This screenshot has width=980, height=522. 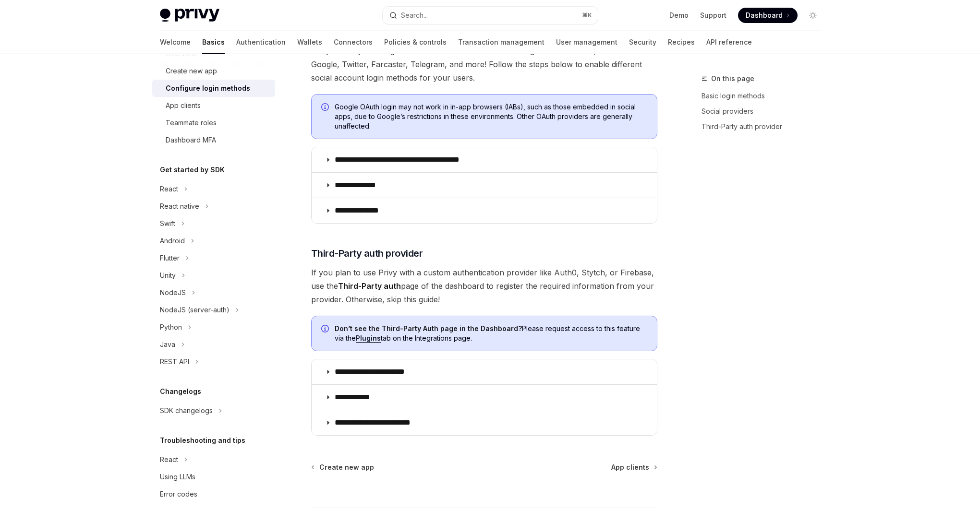 What do you see at coordinates (203, 440) in the screenshot?
I see `h5: Troubleshooting and tips` at bounding box center [203, 440].